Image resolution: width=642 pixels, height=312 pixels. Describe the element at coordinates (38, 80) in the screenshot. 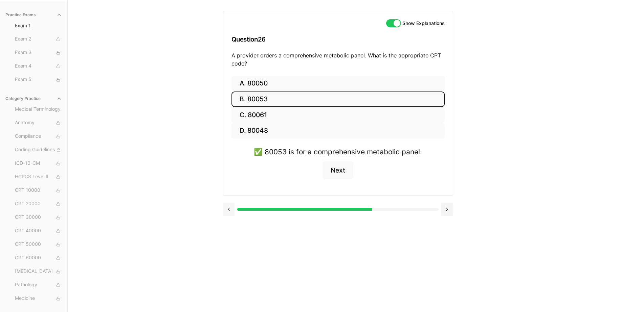

I see `button: Exam 5` at that location.